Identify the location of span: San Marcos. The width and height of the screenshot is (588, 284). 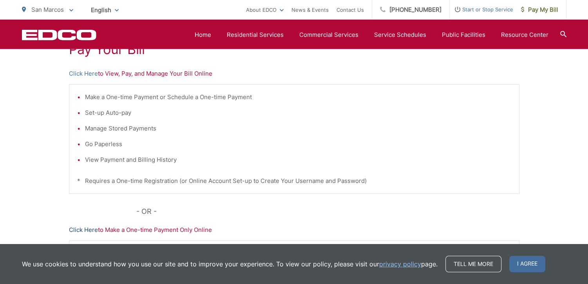
(47, 9).